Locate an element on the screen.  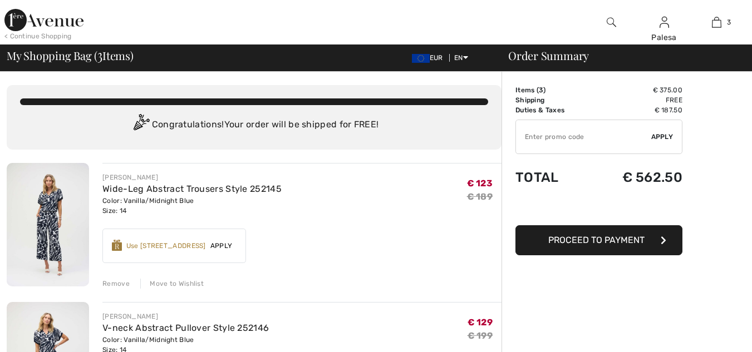
span: EN is located at coordinates (461, 58).